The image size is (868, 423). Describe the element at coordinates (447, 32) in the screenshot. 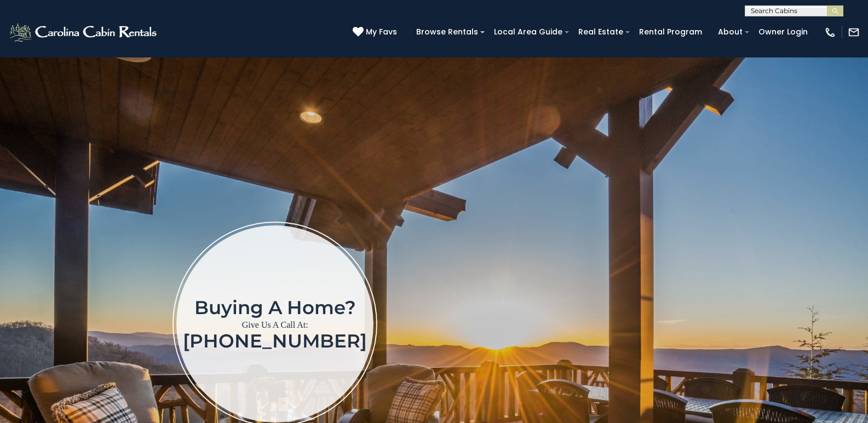

I see `a: Browse Rentals` at that location.